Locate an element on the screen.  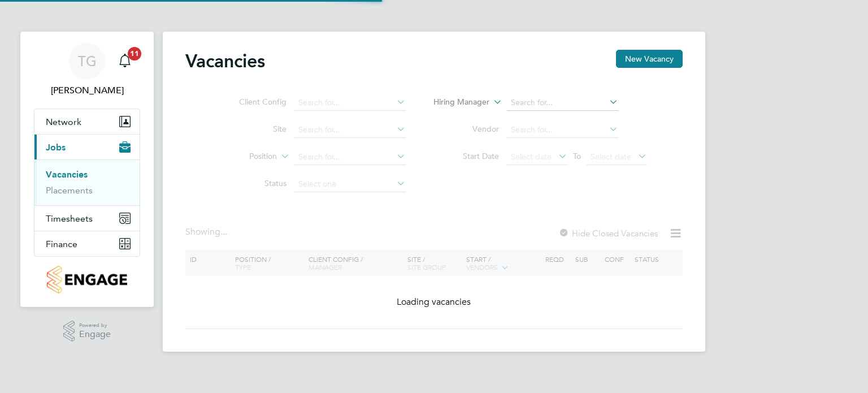
span: TG is located at coordinates (87, 61).